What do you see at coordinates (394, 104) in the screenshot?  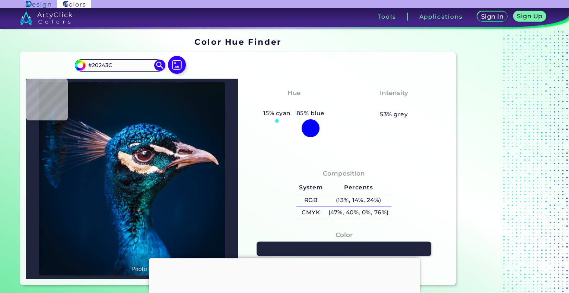 I see `h3: Pastel` at bounding box center [394, 104].